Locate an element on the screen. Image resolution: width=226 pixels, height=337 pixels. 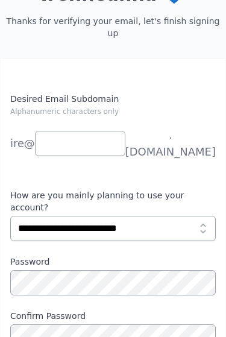
label: Confirm Password is located at coordinates (113, 316).